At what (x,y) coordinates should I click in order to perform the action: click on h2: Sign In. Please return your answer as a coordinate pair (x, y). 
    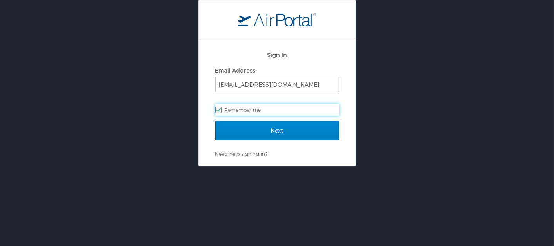
    Looking at the image, I should click on (277, 55).